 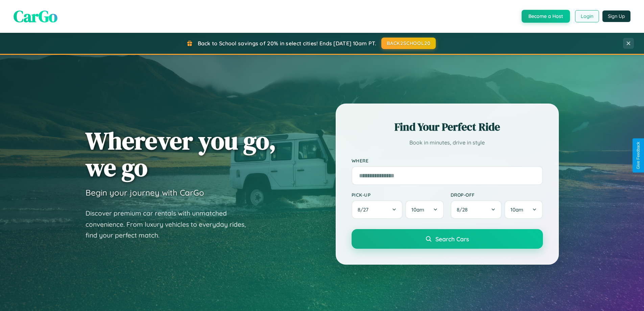 What do you see at coordinates (365, 209) in the screenshot?
I see `span: 8 / 27` at bounding box center [365, 209].